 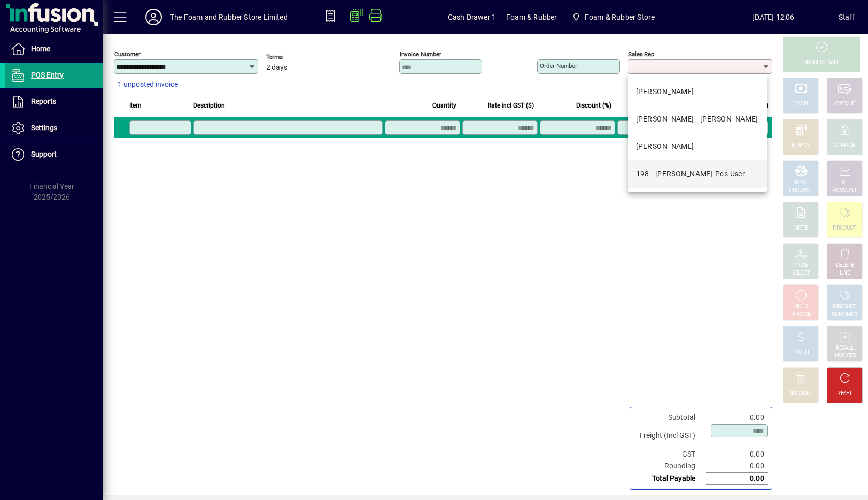 I want to click on a: Support, so click(x=54, y=155).